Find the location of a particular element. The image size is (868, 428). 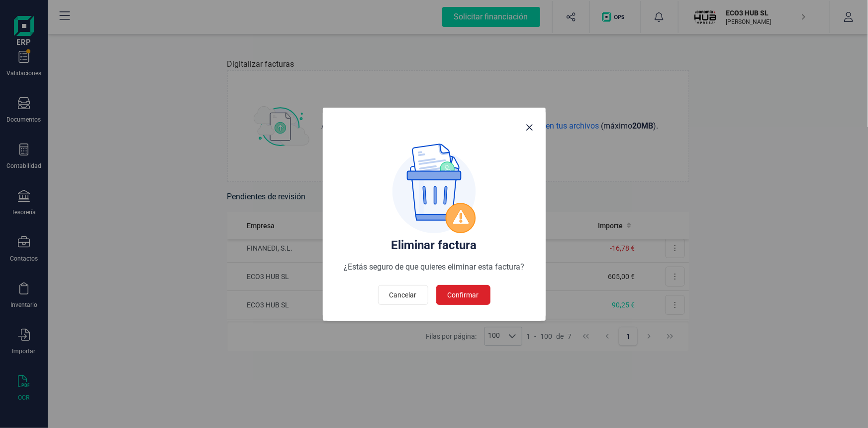

p: ¿Estás seguro de que quieres eliminar esta factura? is located at coordinates (434, 267).